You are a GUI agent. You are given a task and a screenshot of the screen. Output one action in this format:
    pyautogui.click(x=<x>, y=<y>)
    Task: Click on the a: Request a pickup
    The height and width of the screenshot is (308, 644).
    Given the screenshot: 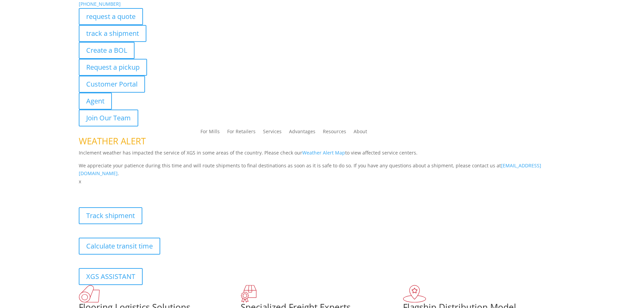 What is the action you would take?
    pyautogui.click(x=113, y=67)
    